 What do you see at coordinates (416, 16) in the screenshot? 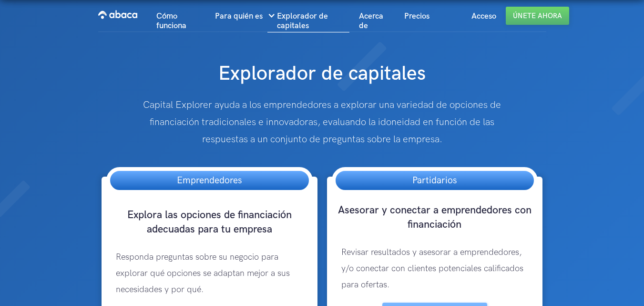
I see `font: Precios` at bounding box center [416, 16].